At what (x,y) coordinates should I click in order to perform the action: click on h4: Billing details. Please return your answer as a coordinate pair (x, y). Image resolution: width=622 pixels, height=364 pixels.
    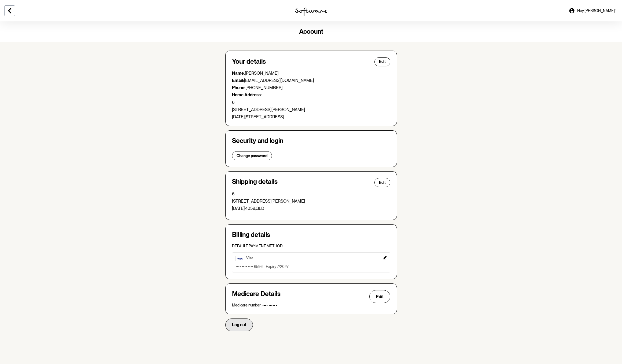
    Looking at the image, I should click on (311, 235).